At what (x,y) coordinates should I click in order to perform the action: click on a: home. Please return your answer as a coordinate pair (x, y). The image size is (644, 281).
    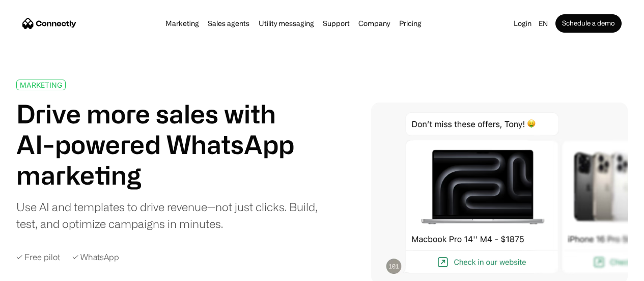
    Looking at the image, I should click on (49, 24).